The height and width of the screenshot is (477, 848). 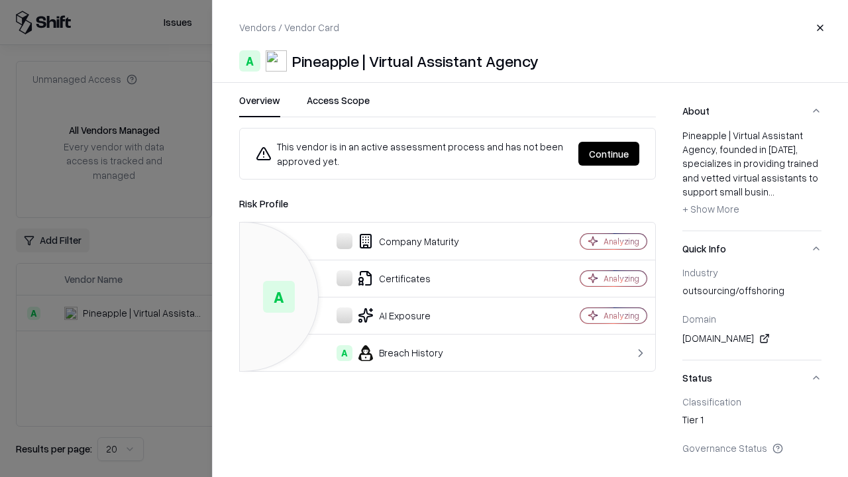 I want to click on button: Status, so click(x=752, y=378).